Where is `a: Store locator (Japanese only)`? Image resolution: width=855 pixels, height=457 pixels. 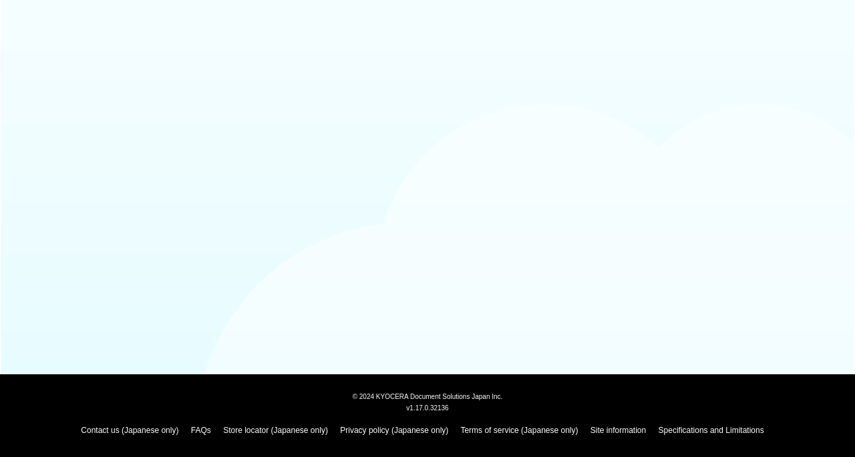 a: Store locator (Japanese only) is located at coordinates (275, 431).